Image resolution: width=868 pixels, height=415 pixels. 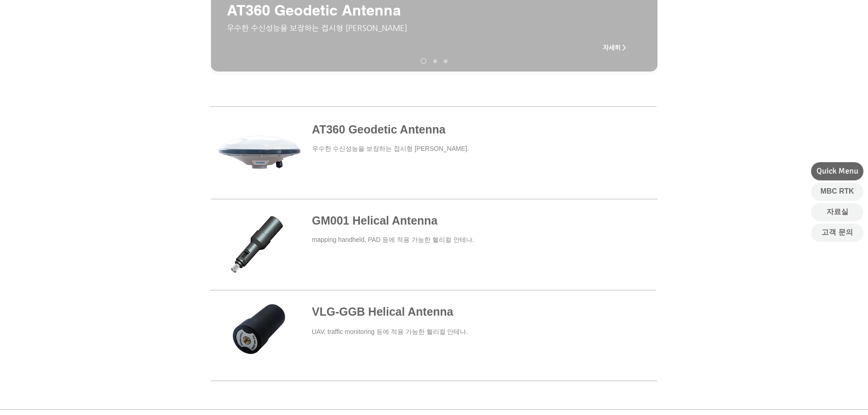 I want to click on span: Quick Menu, so click(x=837, y=171).